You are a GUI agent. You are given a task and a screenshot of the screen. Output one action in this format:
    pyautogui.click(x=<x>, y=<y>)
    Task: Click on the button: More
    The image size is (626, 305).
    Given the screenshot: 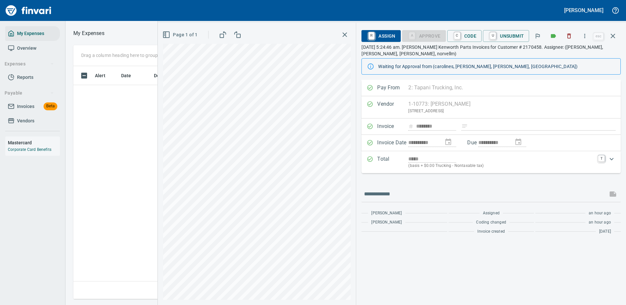 What is the action you would take?
    pyautogui.click(x=585, y=36)
    